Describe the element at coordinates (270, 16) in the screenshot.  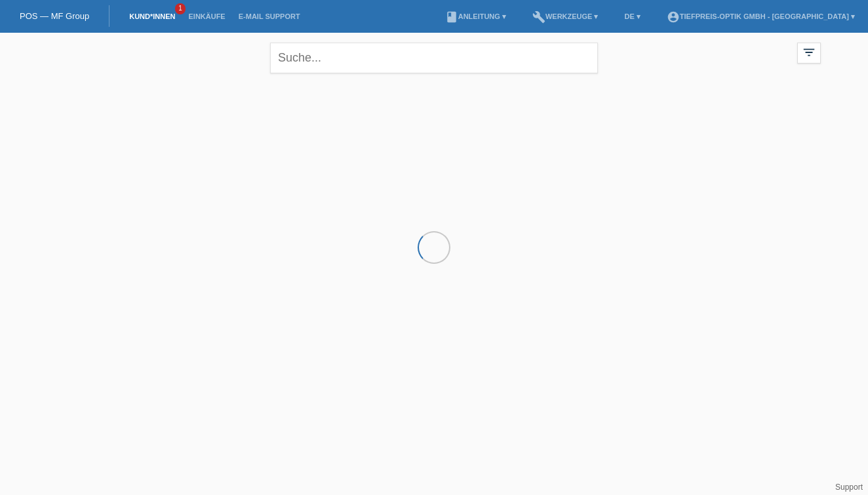
I see `a: E-Mail Support` at that location.